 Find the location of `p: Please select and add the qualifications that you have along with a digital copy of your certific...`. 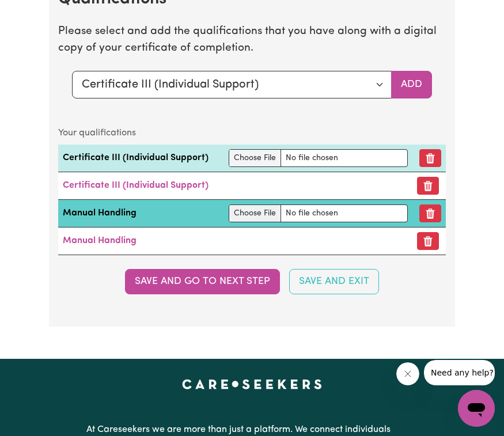

p: Please select and add the qualifications that you have along with a digital copy of your certific... is located at coordinates (252, 41).